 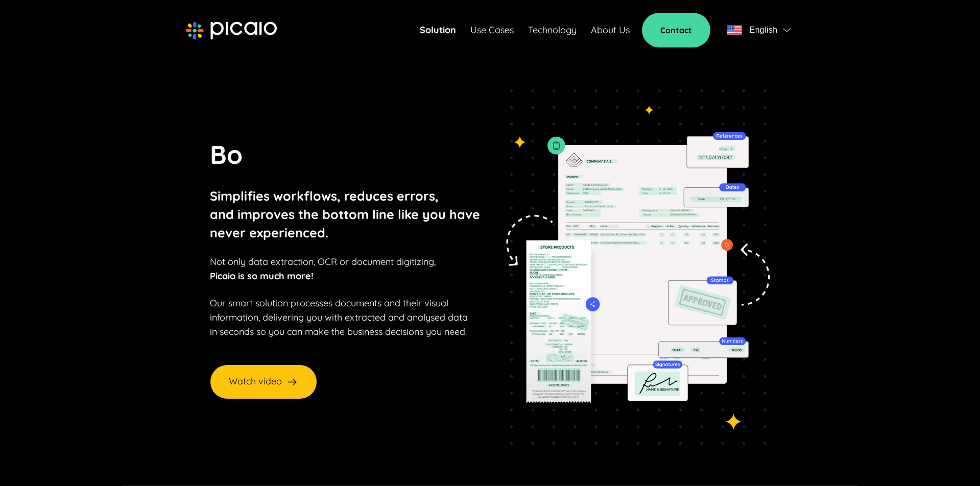 I want to click on a: Solution, so click(x=438, y=30).